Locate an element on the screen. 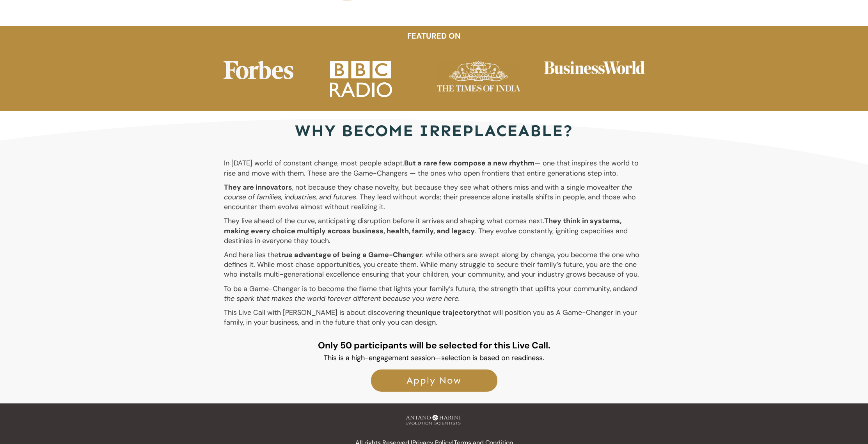 The image size is (868, 444). img: toi is located at coordinates (478, 76).